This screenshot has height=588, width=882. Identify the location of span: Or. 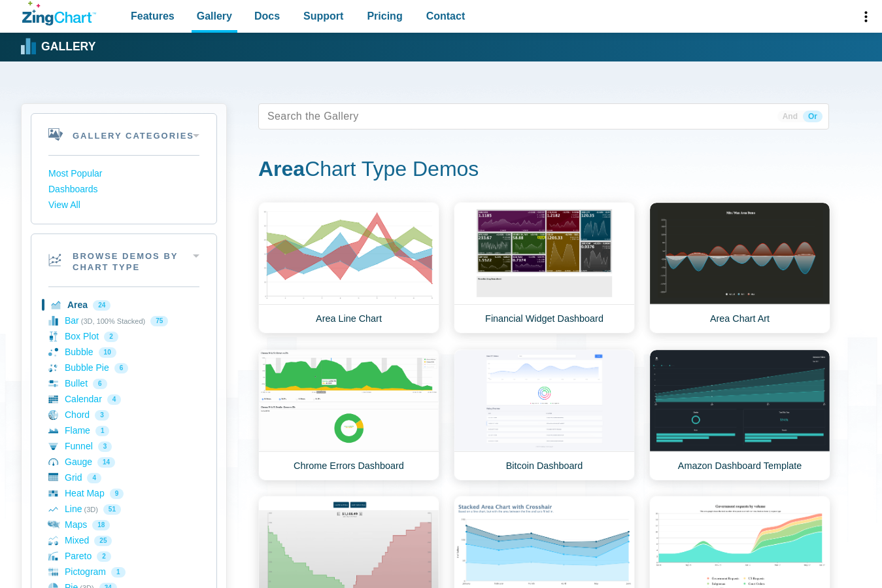
(813, 116).